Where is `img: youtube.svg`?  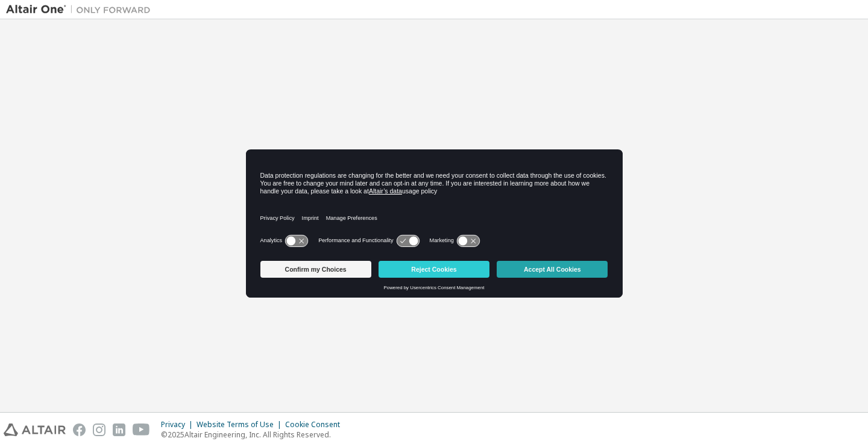 img: youtube.svg is located at coordinates (141, 430).